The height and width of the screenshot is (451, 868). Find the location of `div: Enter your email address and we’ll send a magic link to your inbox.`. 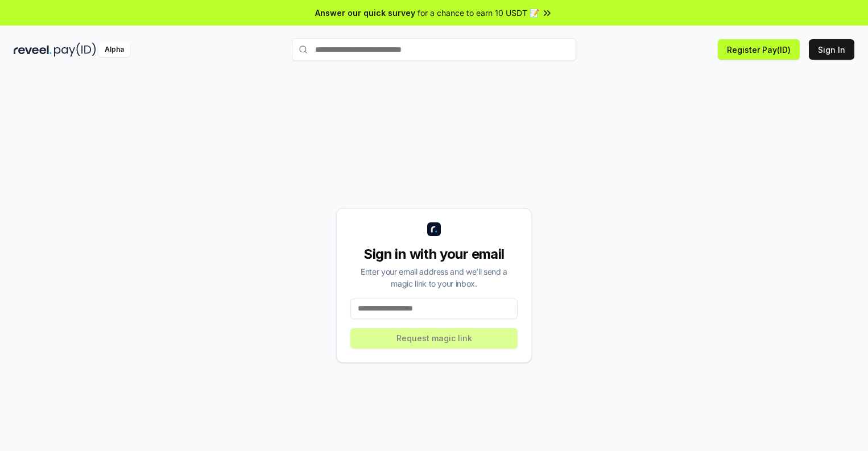

div: Enter your email address and we’ll send a magic link to your inbox. is located at coordinates (434, 278).